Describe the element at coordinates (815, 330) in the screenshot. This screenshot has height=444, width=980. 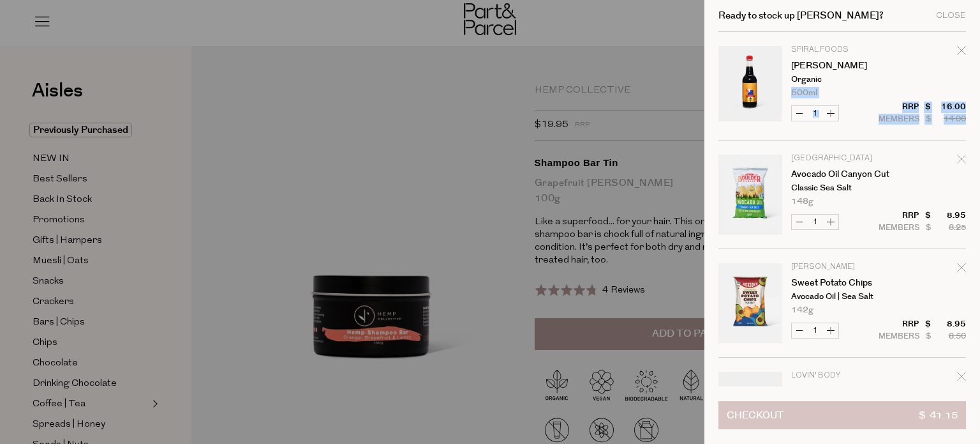
I see `input: QTY Sweet Potato Chips` at that location.